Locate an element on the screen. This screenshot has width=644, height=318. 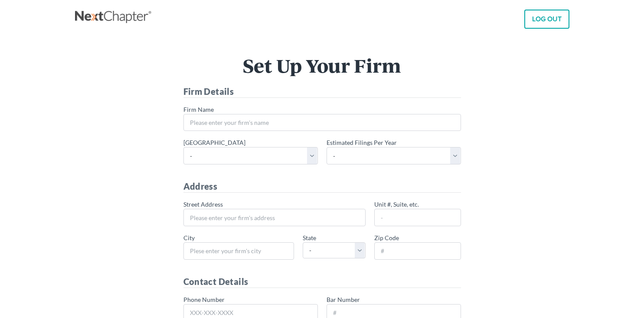
a: LOG OUT is located at coordinates (547, 19).